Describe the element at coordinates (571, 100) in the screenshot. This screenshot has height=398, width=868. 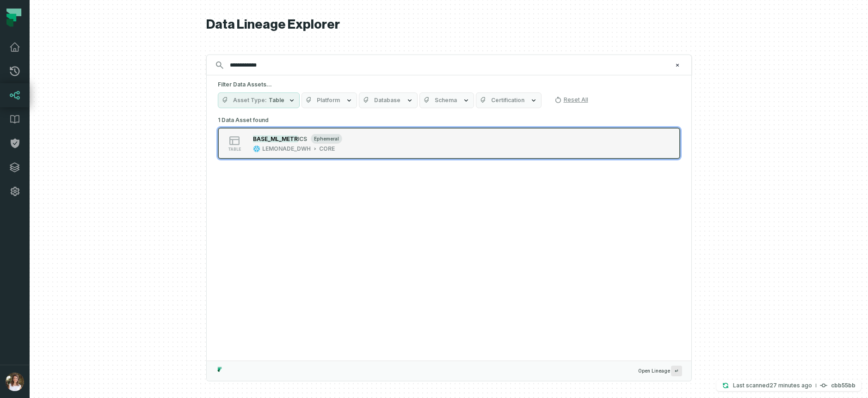
I see `button: Reset All` at that location.